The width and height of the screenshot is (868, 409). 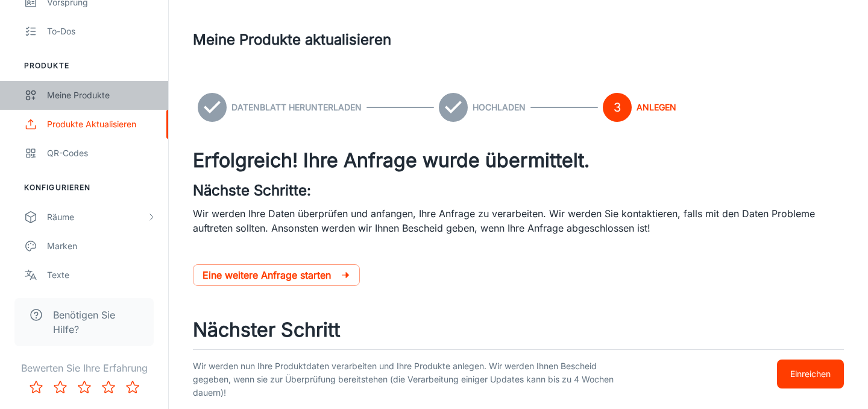 I want to click on button: Rate 3 star, so click(x=84, y=387).